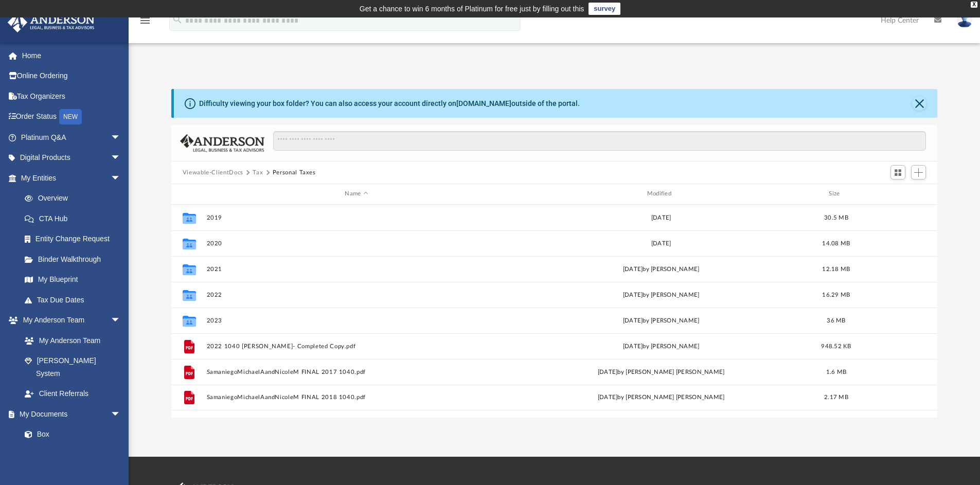 This screenshot has width=980, height=485. What do you see at coordinates (72, 280) in the screenshot?
I see `a: My Blueprint` at bounding box center [72, 280].